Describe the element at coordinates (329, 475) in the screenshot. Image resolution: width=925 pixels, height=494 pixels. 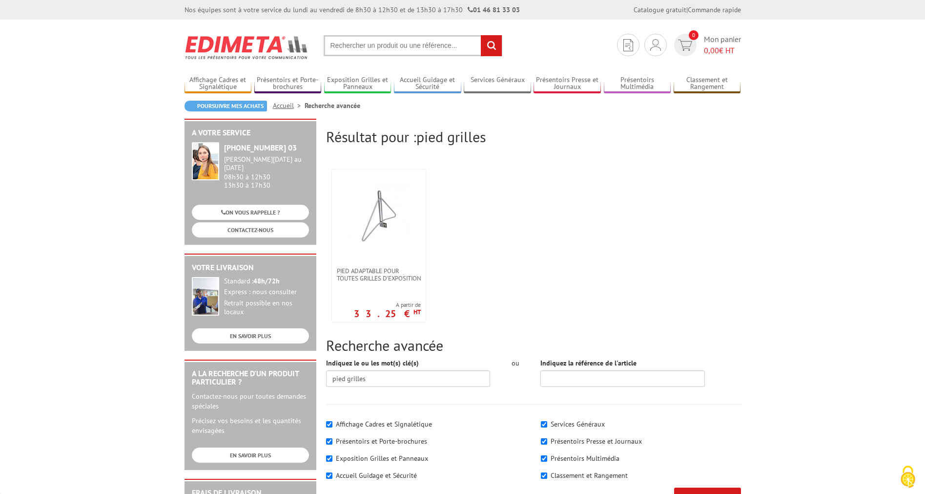
I see `input: Accueil Guidage et Sécurité` at that location.